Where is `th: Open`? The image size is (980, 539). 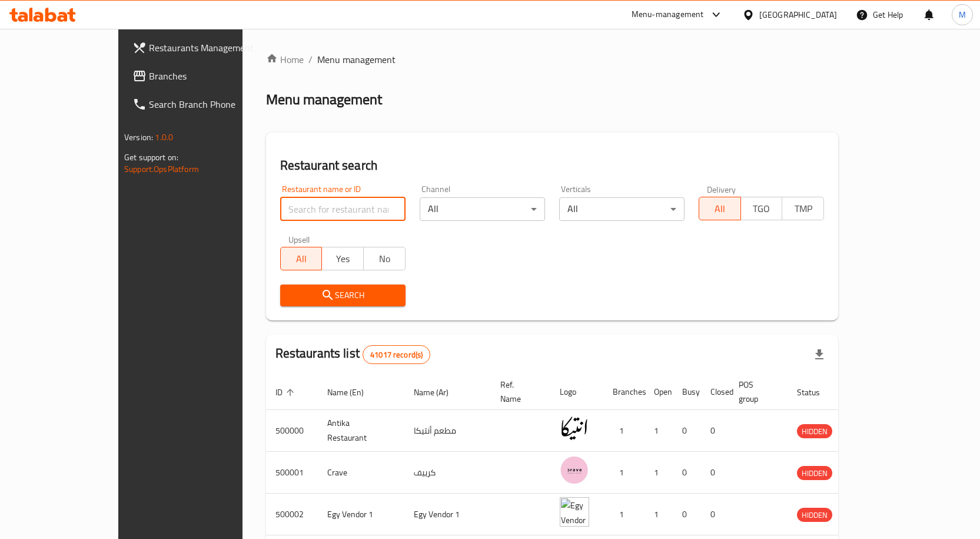
th: Open is located at coordinates (659, 391).